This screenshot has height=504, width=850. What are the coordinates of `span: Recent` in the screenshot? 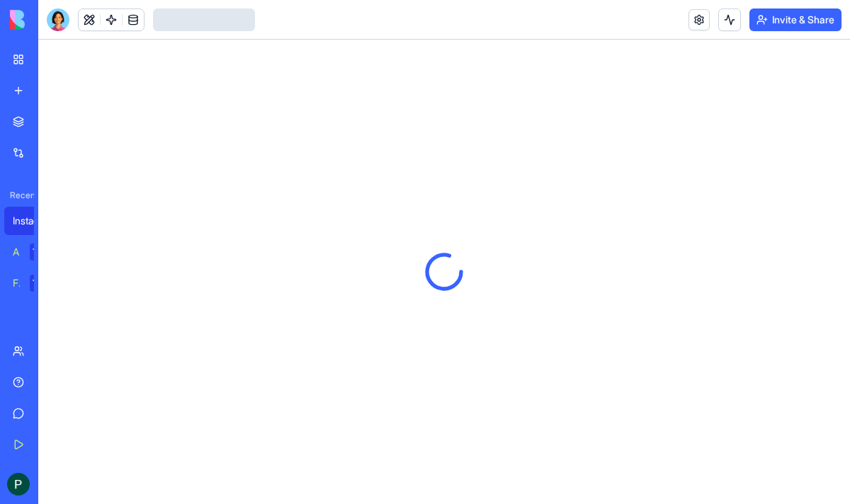 It's located at (19, 195).